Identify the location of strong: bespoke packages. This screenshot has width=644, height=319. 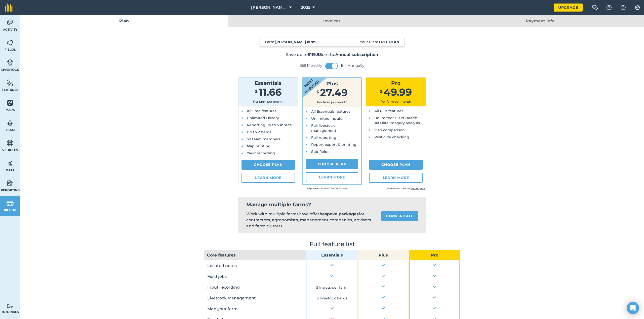
(339, 214).